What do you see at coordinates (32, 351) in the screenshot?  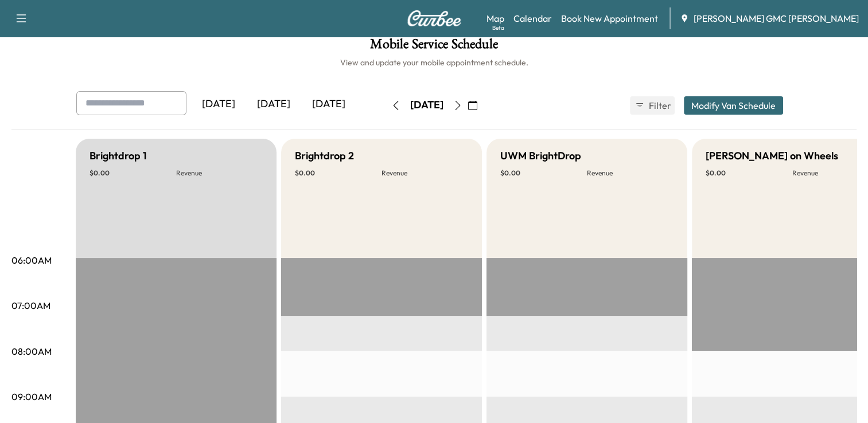 I see `p: 08:00AM` at bounding box center [32, 351].